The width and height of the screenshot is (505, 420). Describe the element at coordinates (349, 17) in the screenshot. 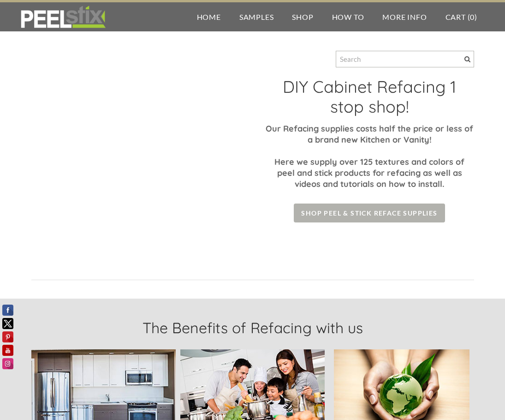

I see `a: How To` at that location.